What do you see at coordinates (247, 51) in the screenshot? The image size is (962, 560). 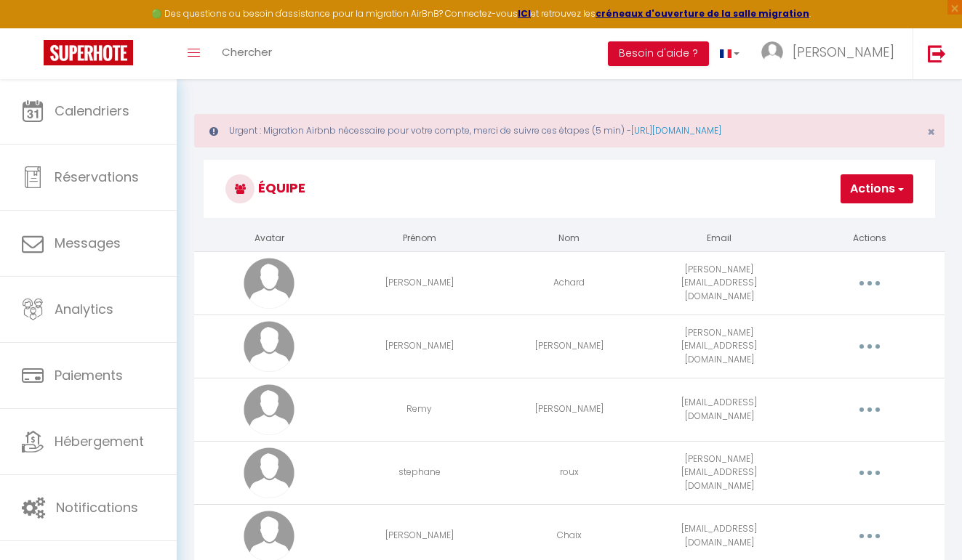 I see `span: Chercher` at bounding box center [247, 51].